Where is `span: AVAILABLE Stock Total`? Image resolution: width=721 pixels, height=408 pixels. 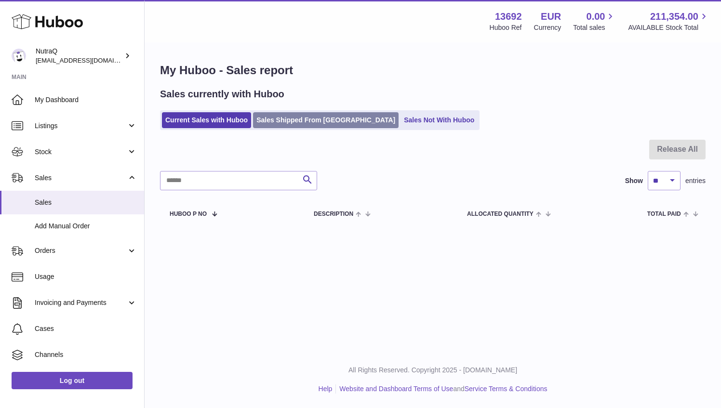 span: AVAILABLE Stock Total is located at coordinates (669, 27).